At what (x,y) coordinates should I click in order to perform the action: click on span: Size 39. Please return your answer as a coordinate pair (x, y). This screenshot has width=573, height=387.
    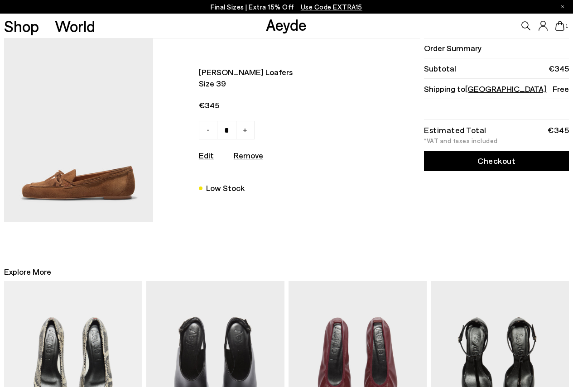
    Looking at the image, I should click on (280, 83).